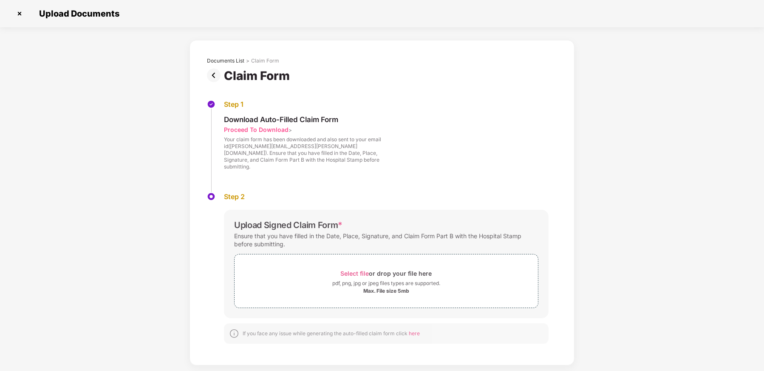 This screenshot has height=371, width=764. What do you see at coordinates (386, 196) in the screenshot?
I see `div: Step 2` at bounding box center [386, 196].